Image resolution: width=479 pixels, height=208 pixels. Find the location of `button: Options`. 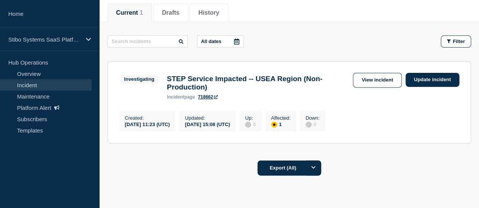

button: Options is located at coordinates (313, 168).